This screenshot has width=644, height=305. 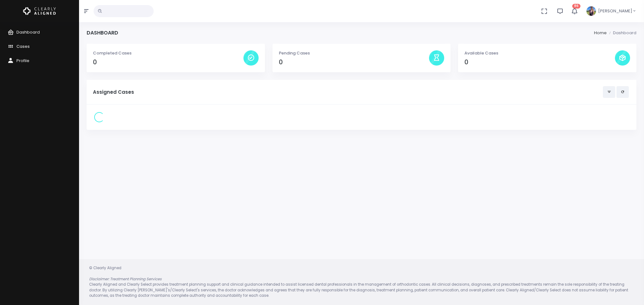 What do you see at coordinates (591, 11) in the screenshot?
I see `img: Header Avatar` at bounding box center [591, 11].